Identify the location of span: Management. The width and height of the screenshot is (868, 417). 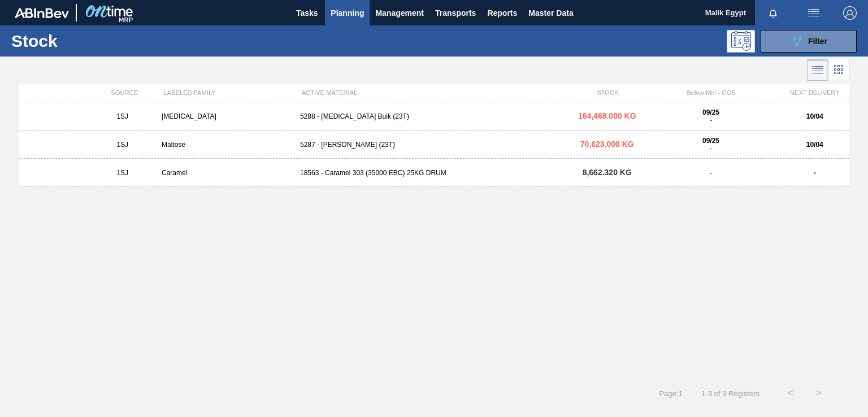
(399, 13).